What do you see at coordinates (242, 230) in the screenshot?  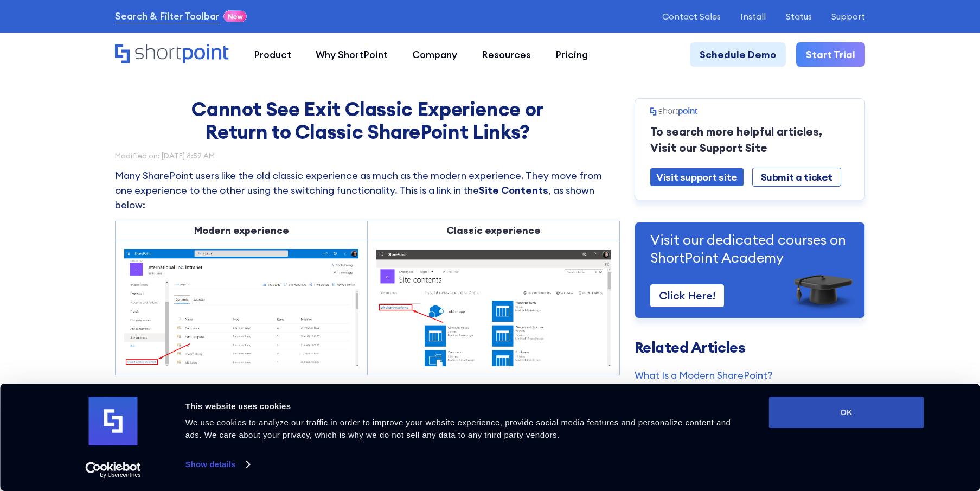 I see `strong: Modern experience` at bounding box center [242, 230].